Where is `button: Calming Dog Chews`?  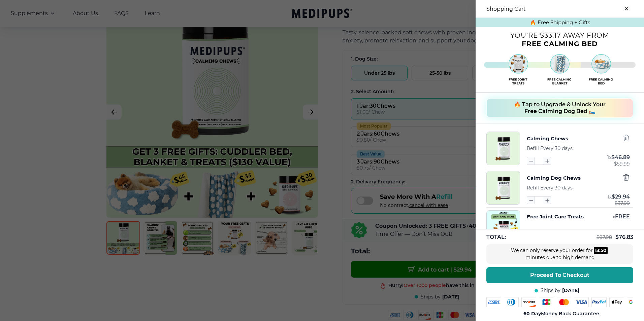 button: Calming Dog Chews is located at coordinates (554, 178).